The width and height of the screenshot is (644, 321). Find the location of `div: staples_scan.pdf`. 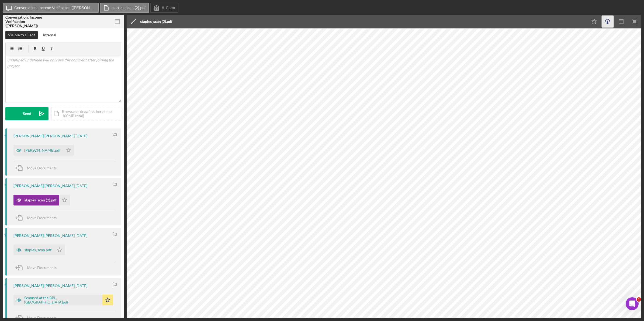

div: staples_scan.pdf is located at coordinates (38, 250).